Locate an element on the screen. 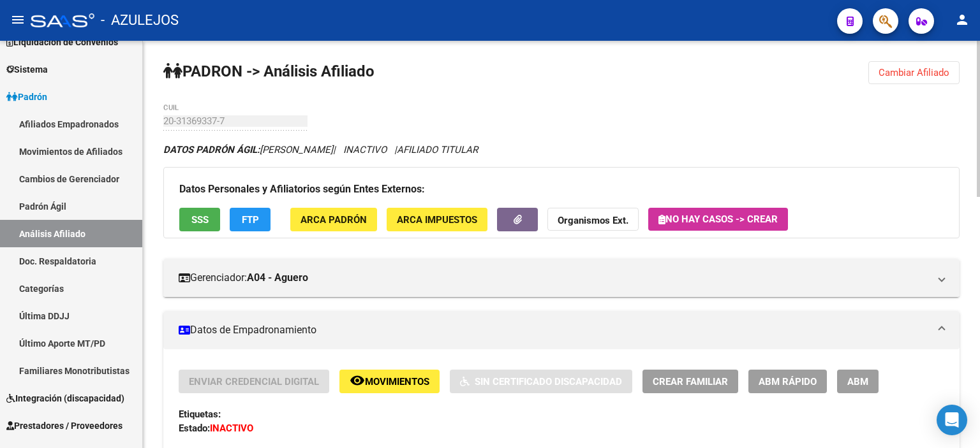 This screenshot has height=448, width=980. button: Cambiar Afiliado is located at coordinates (914, 73).